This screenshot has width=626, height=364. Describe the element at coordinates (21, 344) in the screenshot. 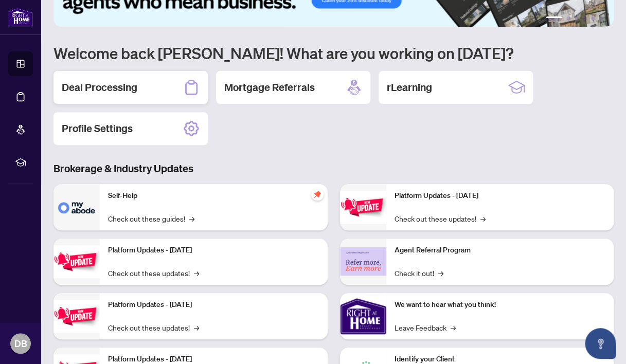

I see `span: DB` at that location.